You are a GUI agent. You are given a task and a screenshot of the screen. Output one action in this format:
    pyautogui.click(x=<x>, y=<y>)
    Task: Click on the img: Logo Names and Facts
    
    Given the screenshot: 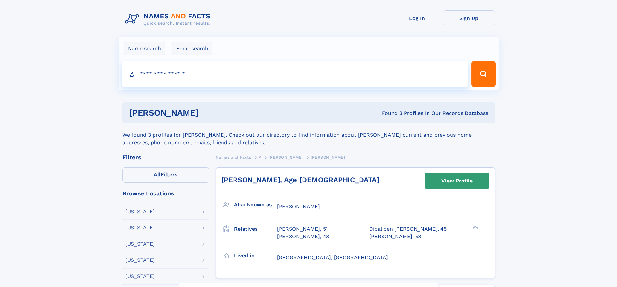 What is the action you would take?
    pyautogui.click(x=169, y=19)
    